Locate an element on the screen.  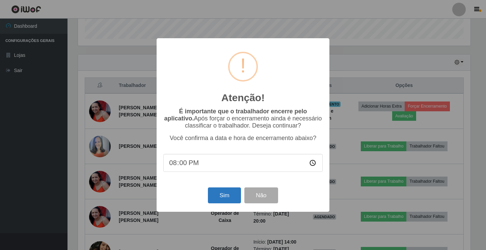
button: Sim is located at coordinates (224, 195).